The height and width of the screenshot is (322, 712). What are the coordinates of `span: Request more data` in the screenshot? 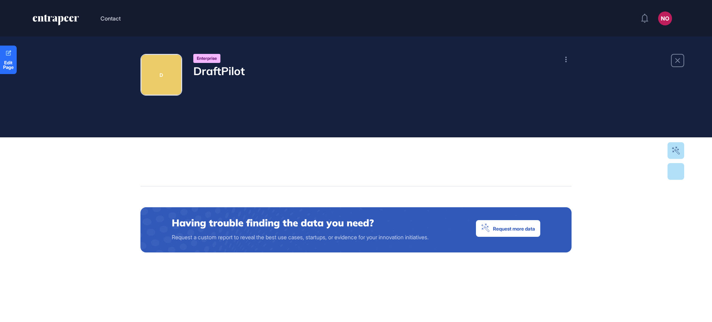 It's located at (514, 228).